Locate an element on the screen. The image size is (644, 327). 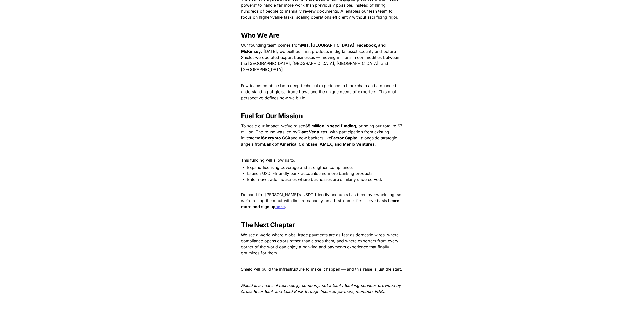
span: and new backers like is located at coordinates (311, 138).